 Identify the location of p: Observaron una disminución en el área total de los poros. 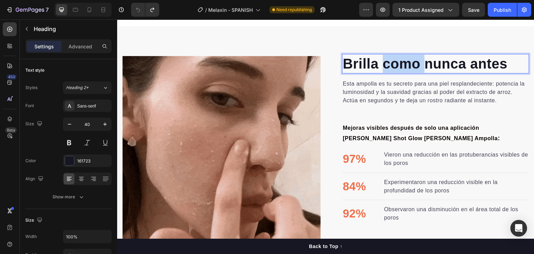
(339, 194).